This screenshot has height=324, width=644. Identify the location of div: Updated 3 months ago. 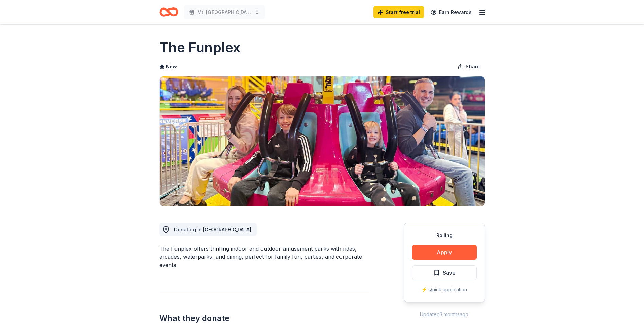
(445, 314).